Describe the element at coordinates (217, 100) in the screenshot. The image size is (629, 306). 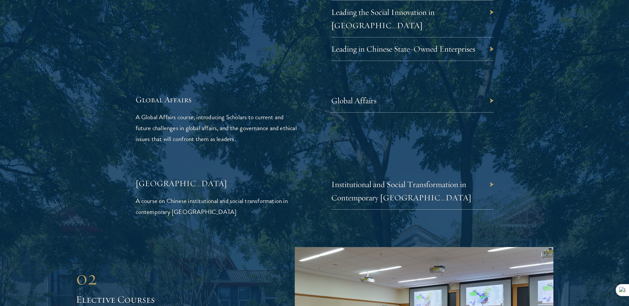
I see `h5: Global Affairs` at that location.